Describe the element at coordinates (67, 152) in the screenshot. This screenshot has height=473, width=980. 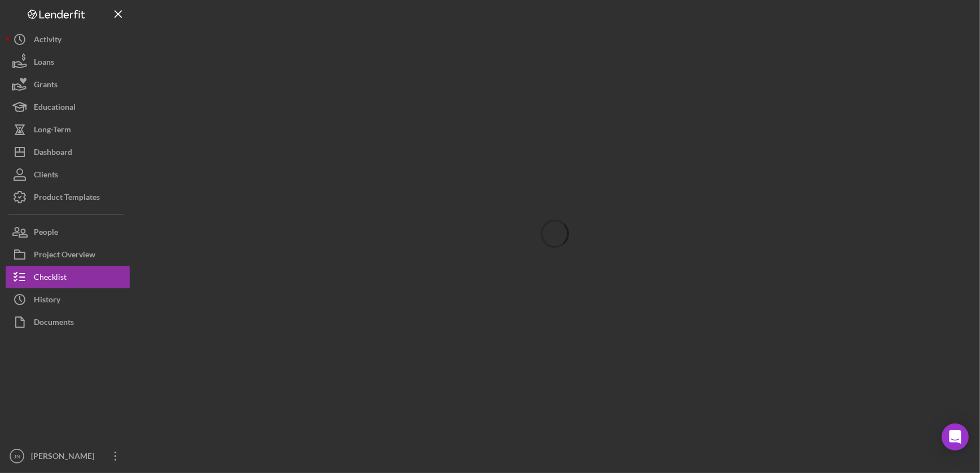
I see `button: Dashboard` at that location.